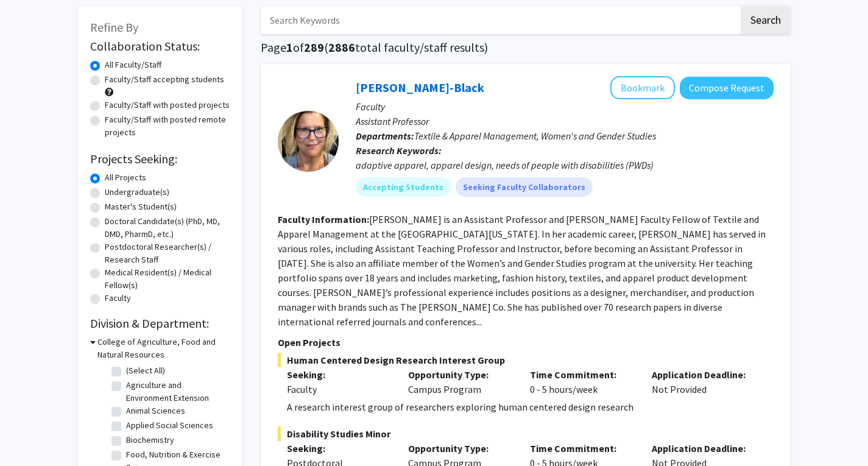 The image size is (868, 466). I want to click on label: Faculty/Staff with posted remote projects, so click(168, 126).